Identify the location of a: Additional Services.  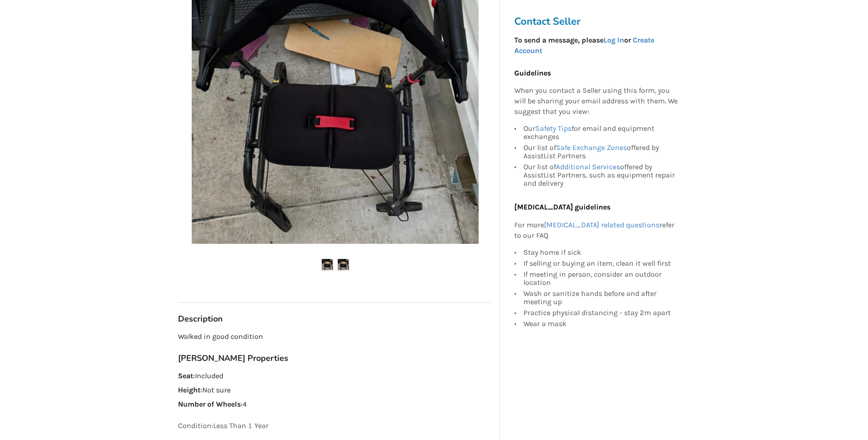
(588, 166).